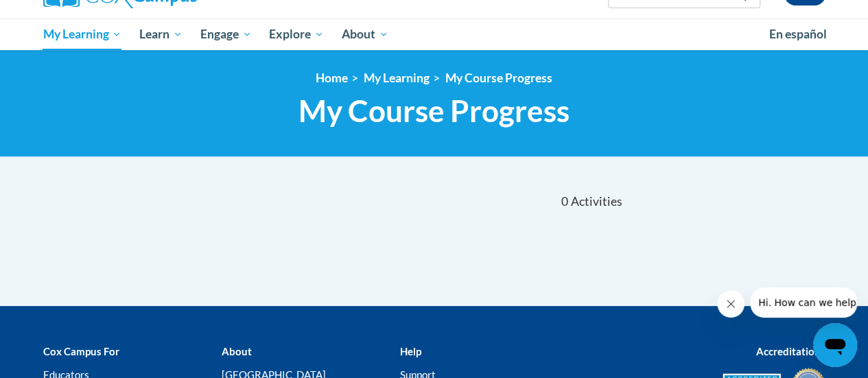  I want to click on a: Explore, so click(297, 34).